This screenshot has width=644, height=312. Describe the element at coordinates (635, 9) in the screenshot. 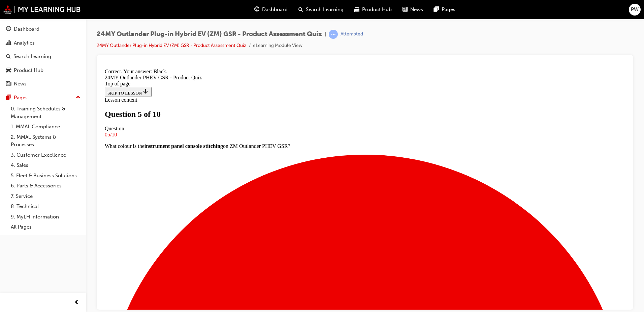

I see `span: PW` at that location.